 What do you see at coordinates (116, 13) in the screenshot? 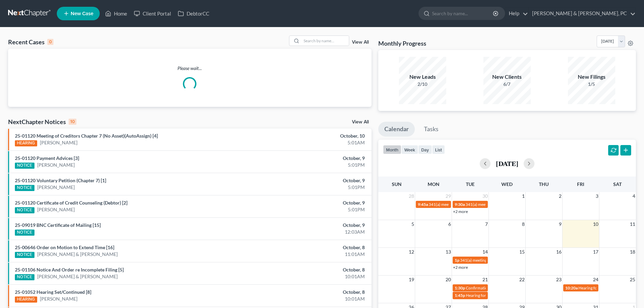
I see `a: Home` at bounding box center [116, 13].